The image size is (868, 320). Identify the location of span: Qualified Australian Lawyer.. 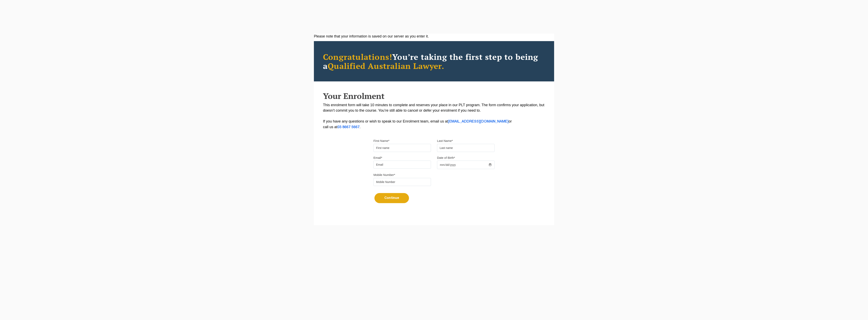
(386, 66).